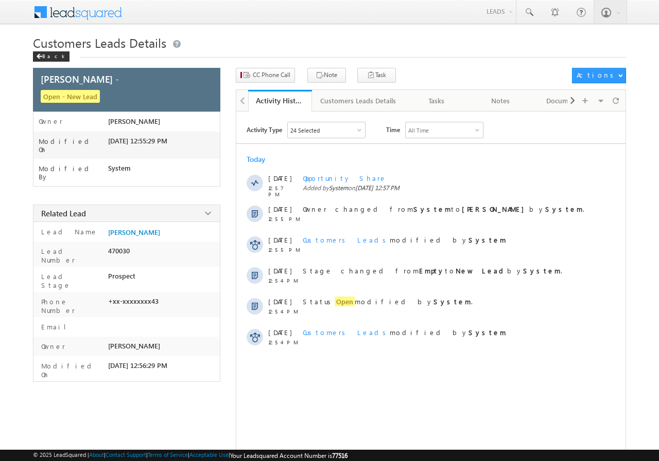 This screenshot has height=461, width=659. Describe the element at coordinates (376, 75) in the screenshot. I see `button: Task` at that location.